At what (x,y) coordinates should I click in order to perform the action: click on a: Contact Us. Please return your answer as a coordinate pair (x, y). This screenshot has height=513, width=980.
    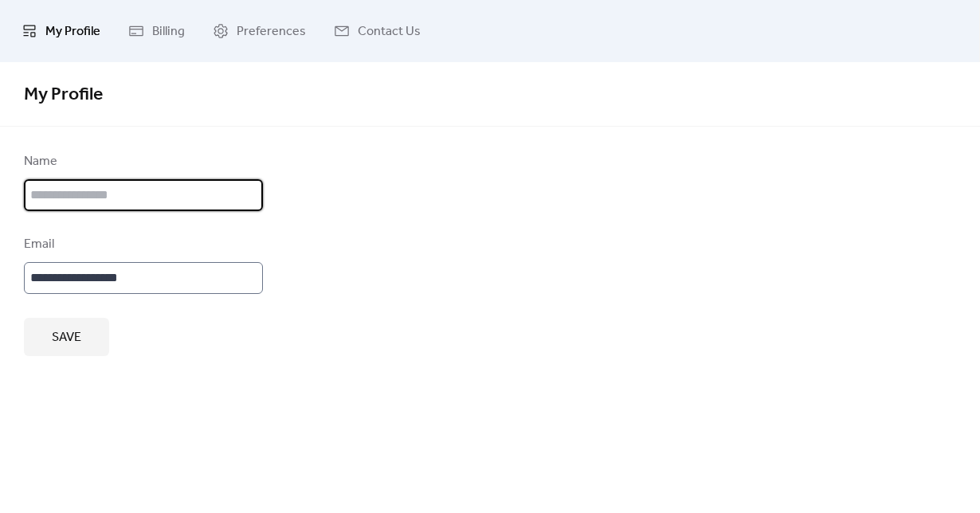
    Looking at the image, I should click on (377, 31).